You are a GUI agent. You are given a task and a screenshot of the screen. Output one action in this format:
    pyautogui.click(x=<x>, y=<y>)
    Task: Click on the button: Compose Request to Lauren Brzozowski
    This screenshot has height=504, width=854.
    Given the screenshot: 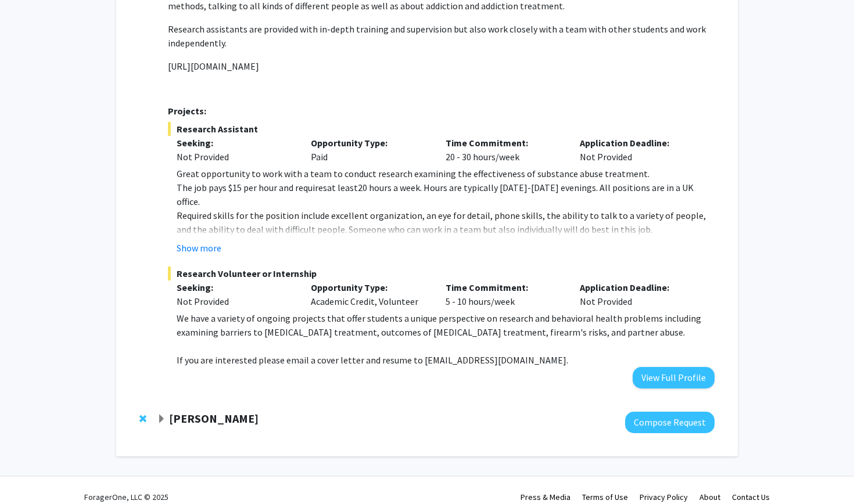 What is the action you would take?
    pyautogui.click(x=670, y=422)
    